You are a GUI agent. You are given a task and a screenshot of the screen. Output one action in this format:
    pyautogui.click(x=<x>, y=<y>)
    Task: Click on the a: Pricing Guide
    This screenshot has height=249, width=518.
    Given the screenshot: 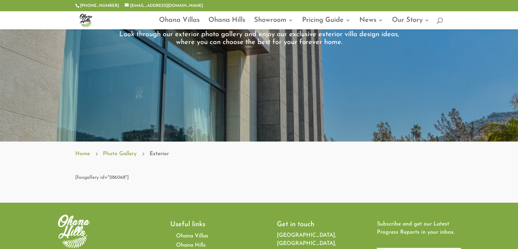 What is the action you would take?
    pyautogui.click(x=326, y=23)
    